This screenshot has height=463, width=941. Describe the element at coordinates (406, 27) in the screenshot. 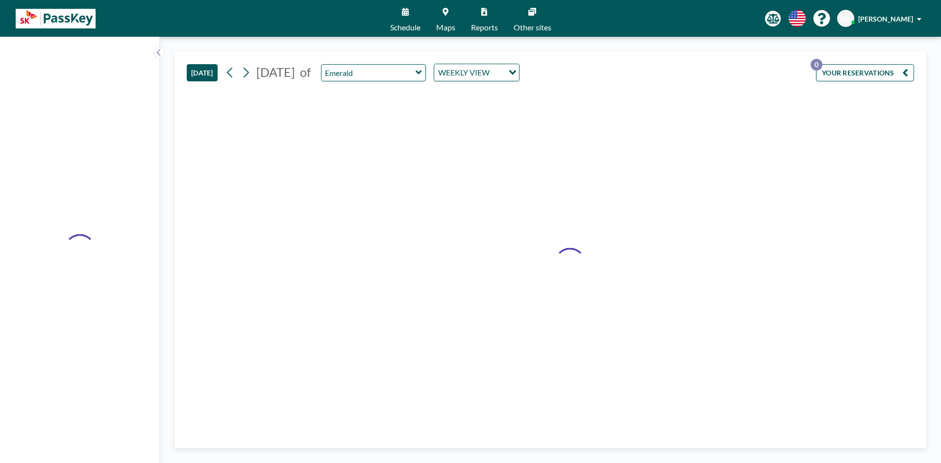

I see `span: Schedule` at that location.